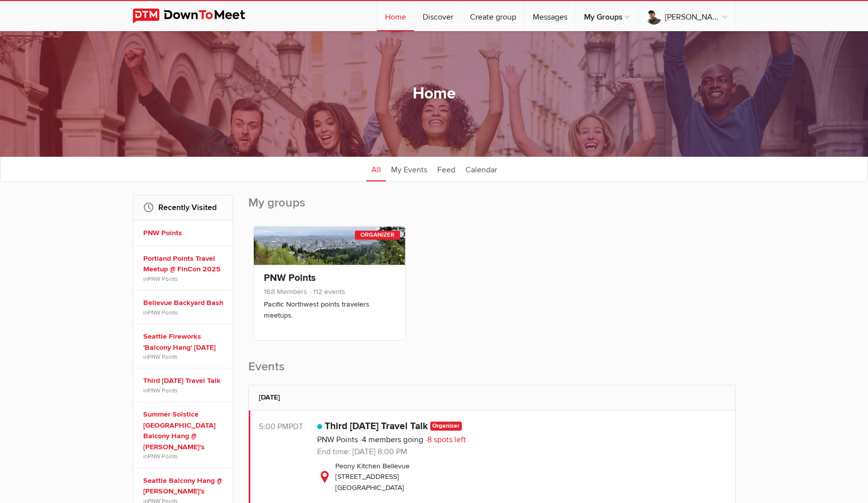  Describe the element at coordinates (327, 292) in the screenshot. I see `span: 112 events` at that location.